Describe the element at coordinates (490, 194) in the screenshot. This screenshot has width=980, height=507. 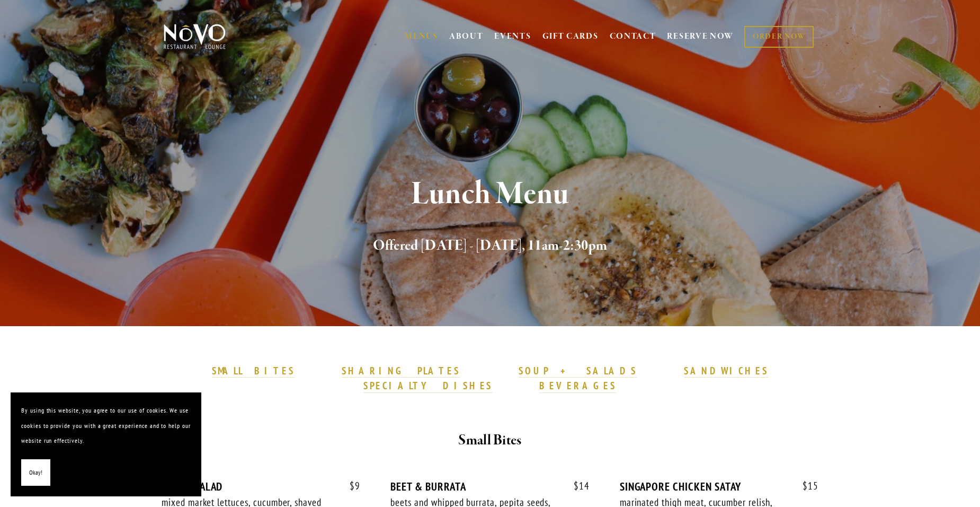
I see `h1: Lunch Menu` at that location.